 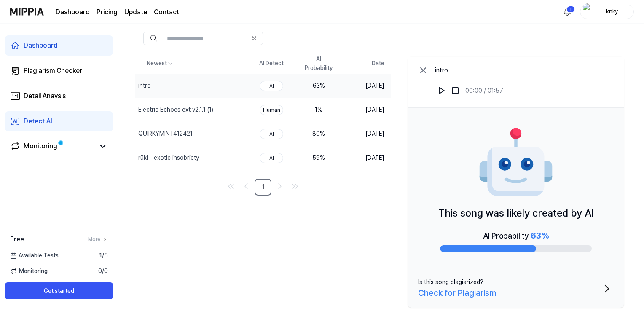 What do you see at coordinates (568, 12) in the screenshot?
I see `button: 알림1` at bounding box center [568, 12].